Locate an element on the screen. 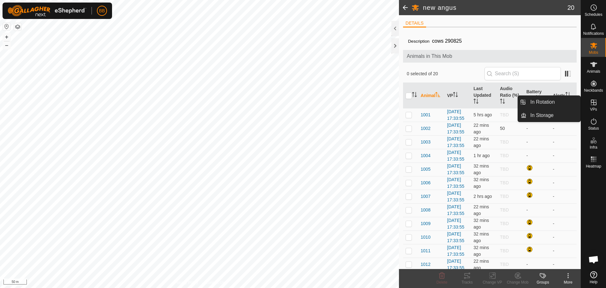  span: 1011 is located at coordinates (426, 250).